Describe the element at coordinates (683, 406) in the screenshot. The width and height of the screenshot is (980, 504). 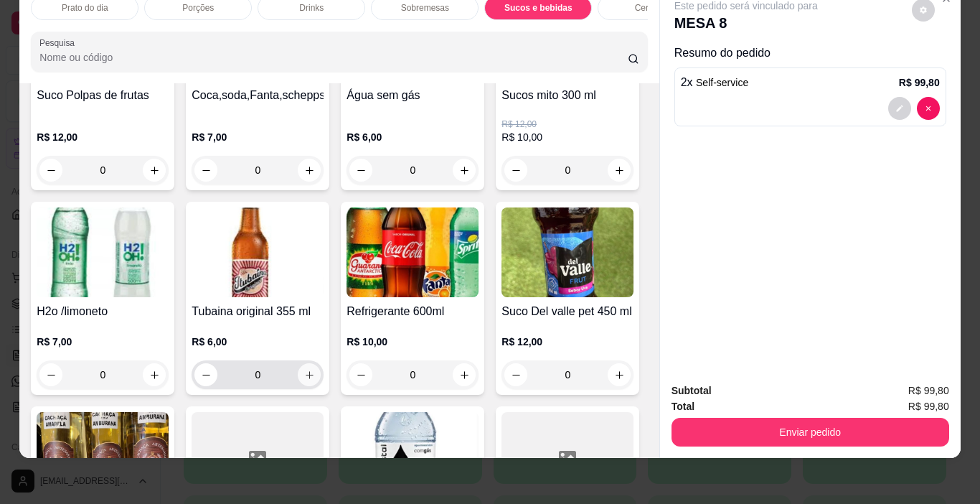
I see `strong: Total` at that location.